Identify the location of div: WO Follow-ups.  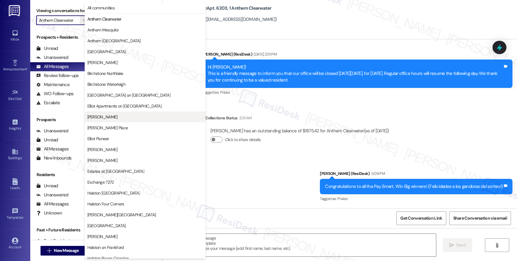
(55, 94).